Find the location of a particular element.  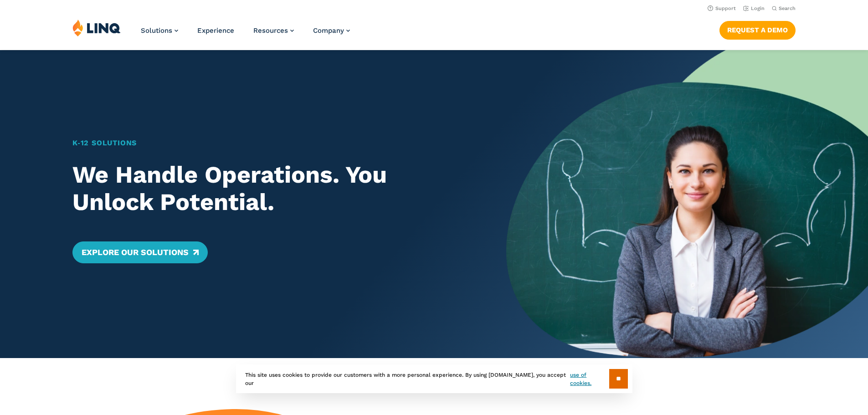

span: Company is located at coordinates (328, 31).